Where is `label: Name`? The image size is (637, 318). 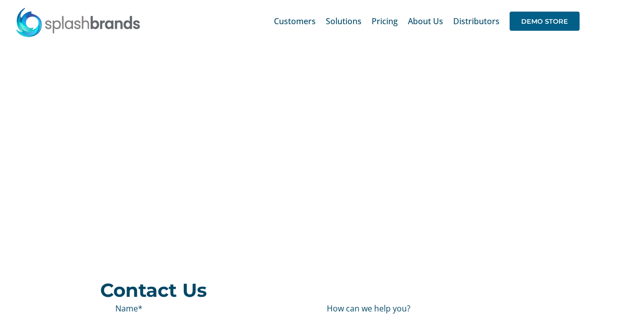
label: Name is located at coordinates (129, 308).